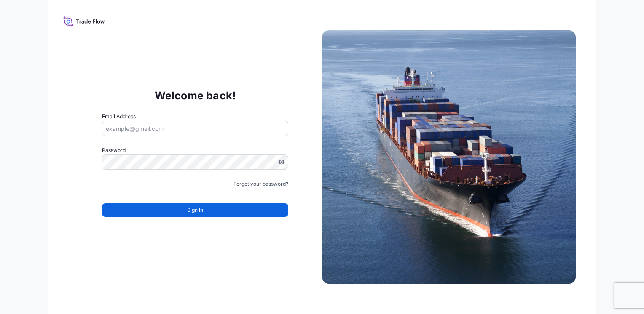  Describe the element at coordinates (281, 162) in the screenshot. I see `button: Show password` at that location.